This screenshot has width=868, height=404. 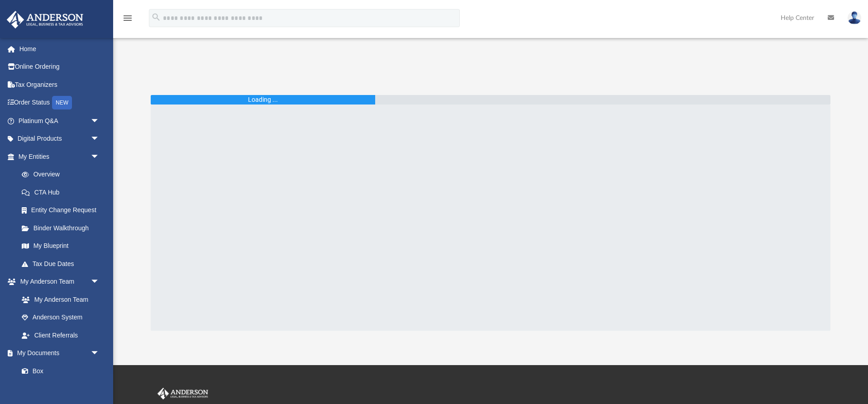 What do you see at coordinates (60, 156) in the screenshot?
I see `a: My Entitiesarrow_drop_down` at bounding box center [60, 156].